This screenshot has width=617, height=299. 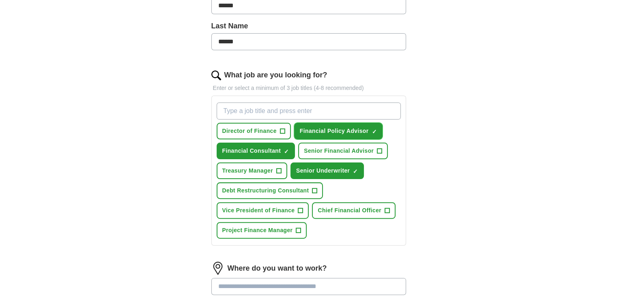 What do you see at coordinates (266, 191) in the screenshot?
I see `span: Debt Restructuring Consultant` at bounding box center [266, 191].